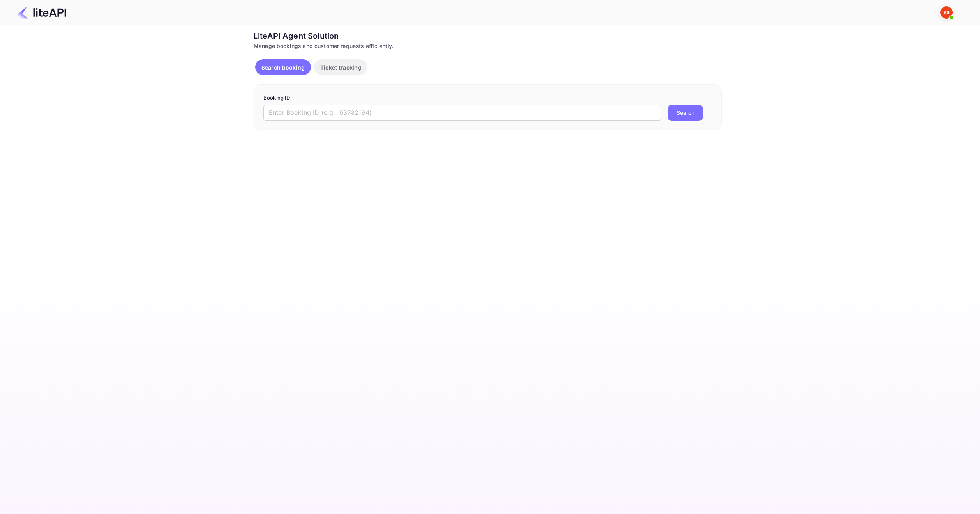  I want to click on img: LiteAPI Logo, so click(42, 12).